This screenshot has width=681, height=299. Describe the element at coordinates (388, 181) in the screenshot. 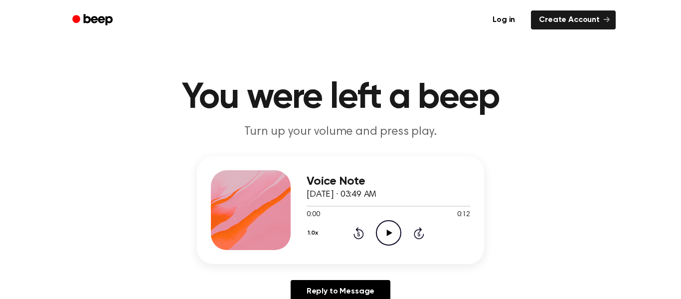

I see `h3: Voice Note` at that location.